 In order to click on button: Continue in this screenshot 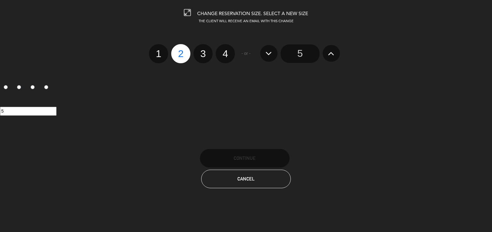, I will do `click(245, 159)`.